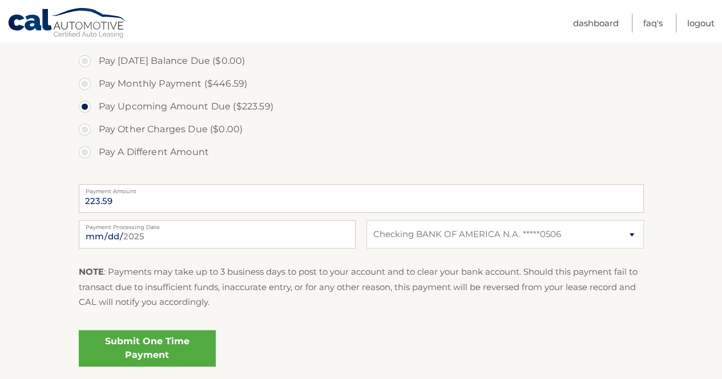 The image size is (722, 379). Describe the element at coordinates (700, 23) in the screenshot. I see `a: Logout` at that location.